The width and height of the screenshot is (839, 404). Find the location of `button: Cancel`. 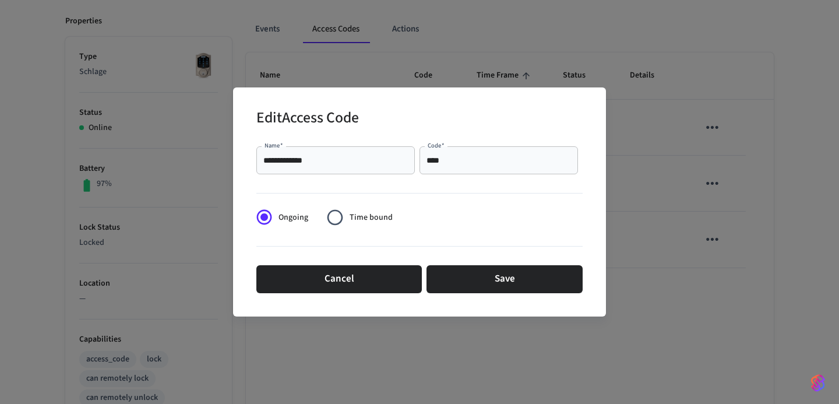

button: Cancel is located at coordinates (339, 279).